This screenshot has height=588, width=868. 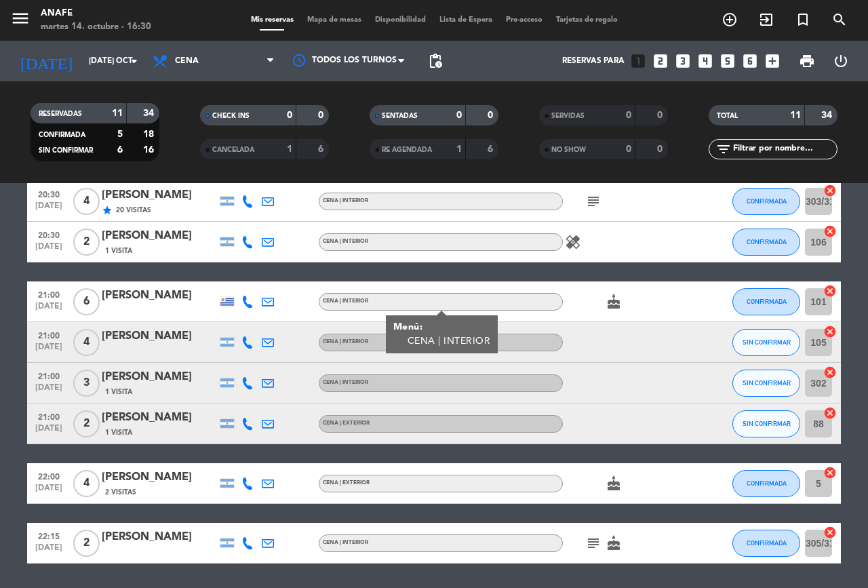 I want to click on span: 6, so click(x=86, y=302).